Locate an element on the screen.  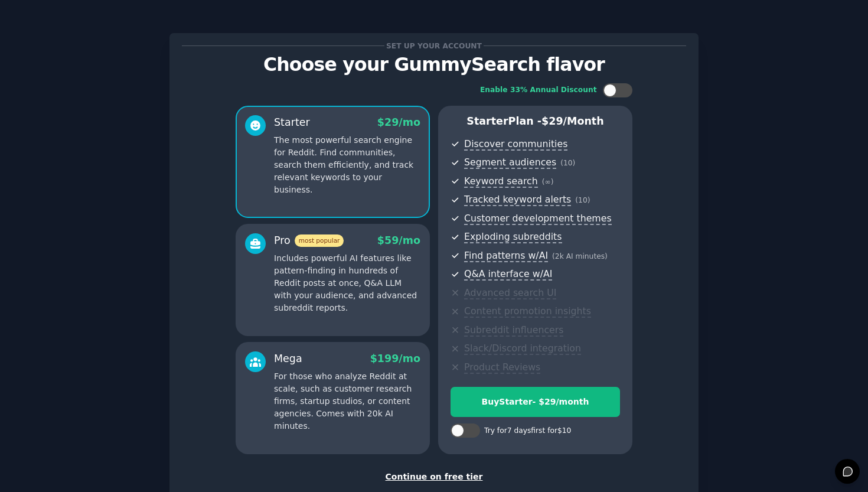
span: Advanced search UI is located at coordinates (510, 293).